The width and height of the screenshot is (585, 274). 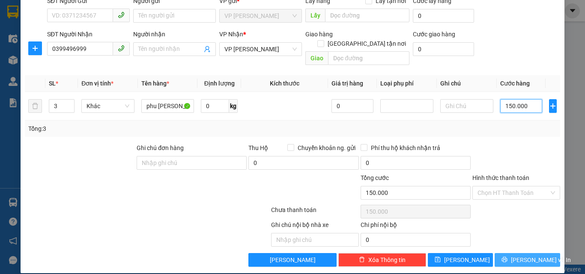 I want to click on span: Tổng cước, so click(x=374, y=178).